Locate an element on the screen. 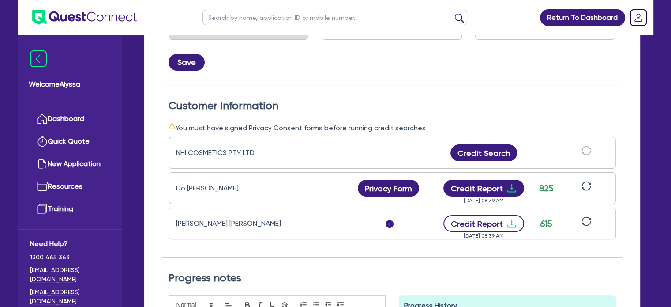 The height and width of the screenshot is (307, 671). img: icon-menu-close is located at coordinates (38, 59).